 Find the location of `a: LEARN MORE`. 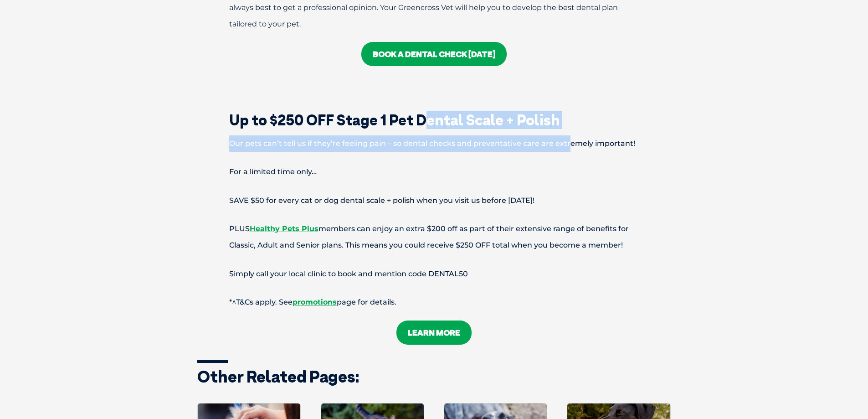

a: LEARN MORE is located at coordinates (434, 333).